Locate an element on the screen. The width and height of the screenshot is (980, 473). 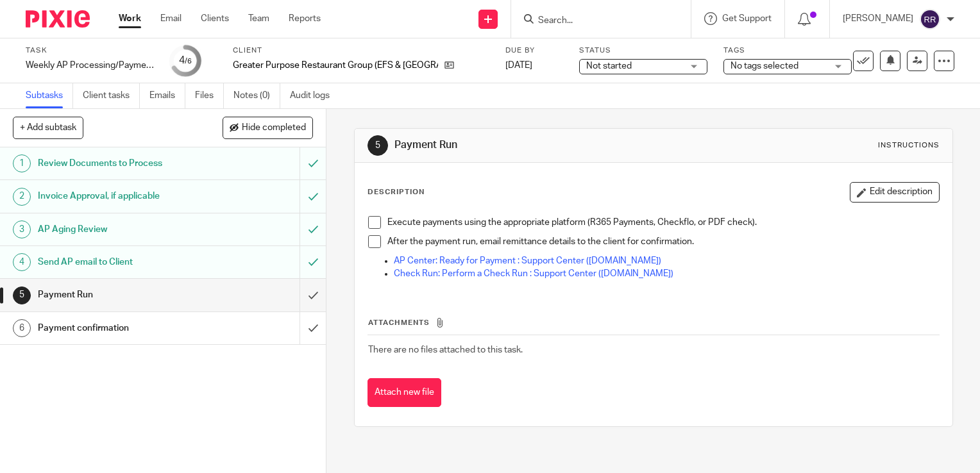
span: Hide completed is located at coordinates (274, 128).